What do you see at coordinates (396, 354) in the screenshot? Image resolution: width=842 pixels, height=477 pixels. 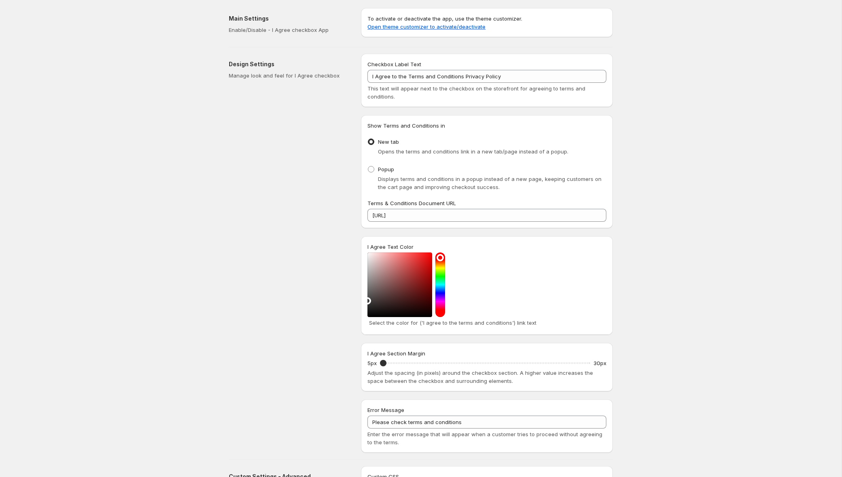 I see `span: I Agree Section Margin` at bounding box center [396, 354].